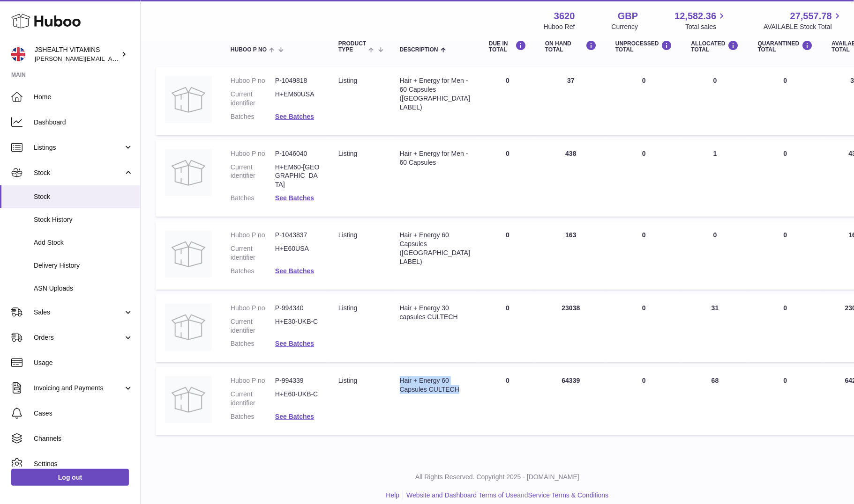  What do you see at coordinates (297, 308) in the screenshot?
I see `dd: P-994340` at bounding box center [297, 308].